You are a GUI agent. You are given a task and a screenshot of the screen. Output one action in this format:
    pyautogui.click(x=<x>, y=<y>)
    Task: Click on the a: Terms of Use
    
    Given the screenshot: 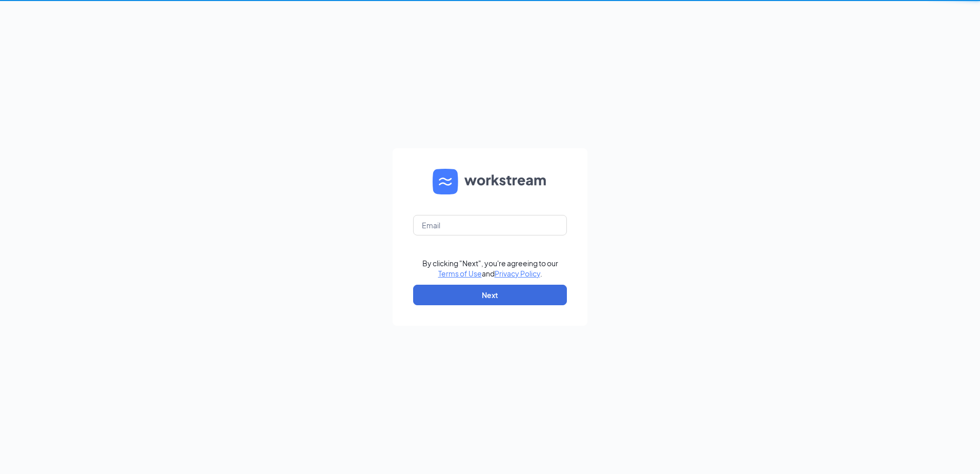 What is the action you would take?
    pyautogui.click(x=460, y=274)
    